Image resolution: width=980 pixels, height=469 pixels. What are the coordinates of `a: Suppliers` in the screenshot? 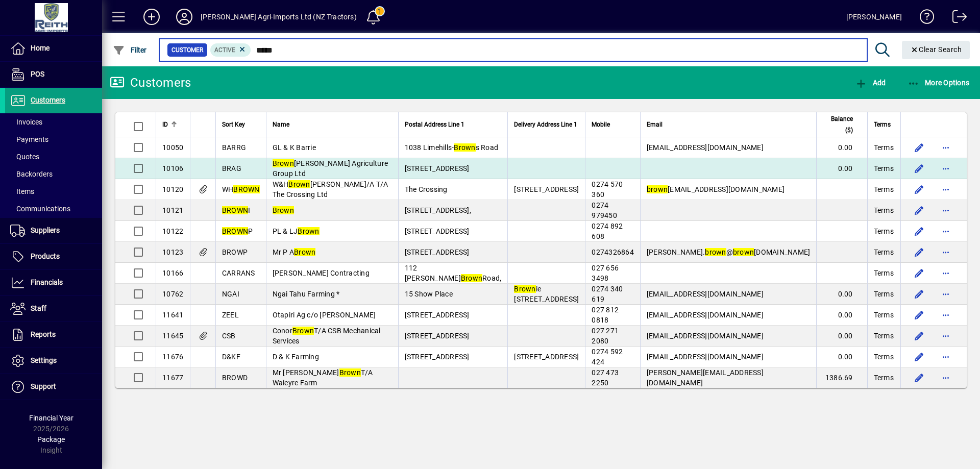 It's located at (53, 231).